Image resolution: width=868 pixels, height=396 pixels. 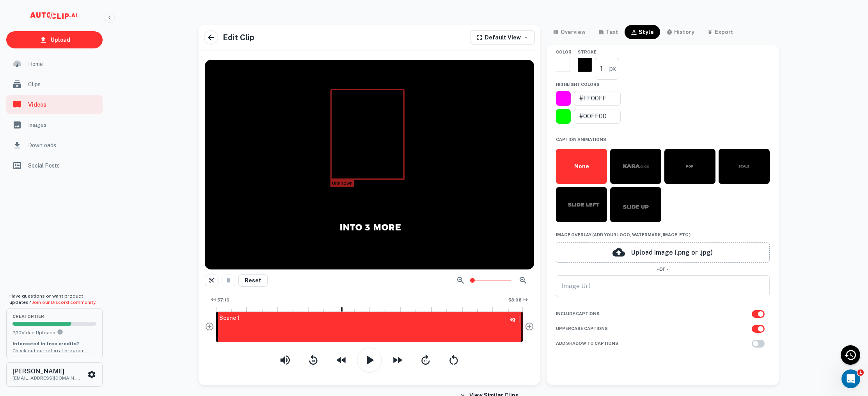 What do you see at coordinates (662, 235) in the screenshot?
I see `span: Image Overlay (Add your logo, watermark, image, etc.)` at bounding box center [662, 235].